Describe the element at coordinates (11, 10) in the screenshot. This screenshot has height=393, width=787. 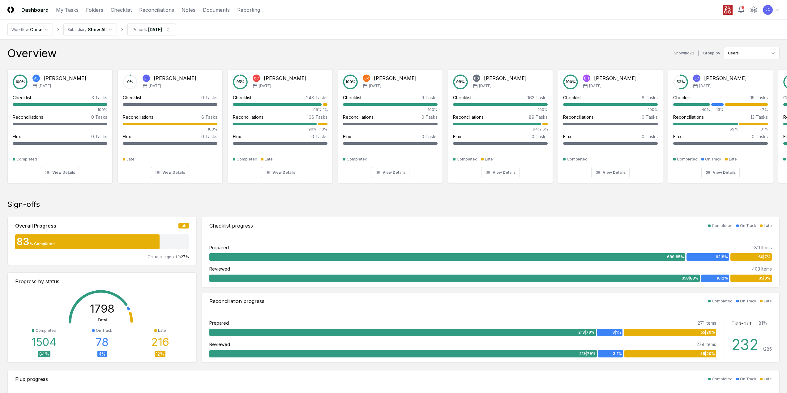
I see `img: Logo` at that location.